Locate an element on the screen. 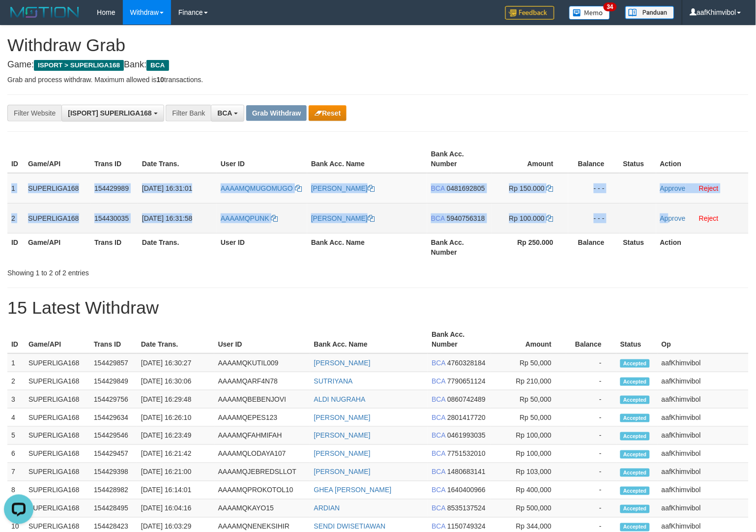 Image resolution: width=756 pixels, height=532 pixels. a: ARDIAN is located at coordinates (327, 508).